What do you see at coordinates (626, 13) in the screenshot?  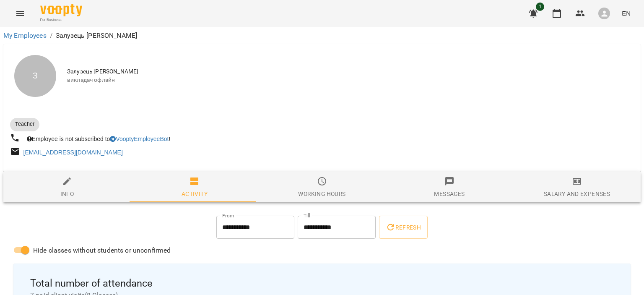 I see `span: EN` at bounding box center [626, 13].